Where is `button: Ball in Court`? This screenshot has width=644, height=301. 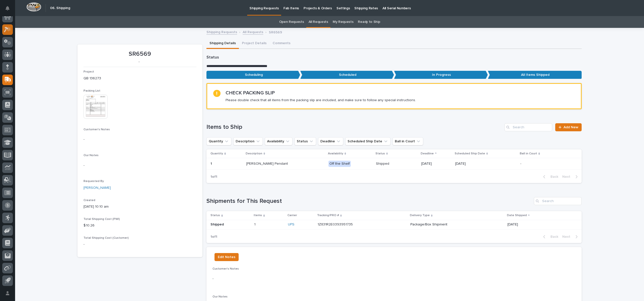 button: Ball in Court is located at coordinates (408, 141).